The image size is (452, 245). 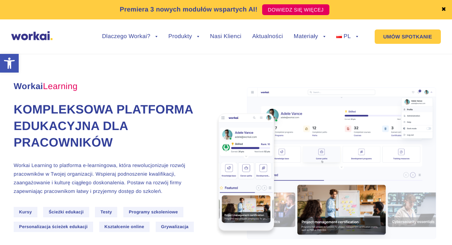 I want to click on span: Programy szkoleniowe, so click(x=153, y=212).